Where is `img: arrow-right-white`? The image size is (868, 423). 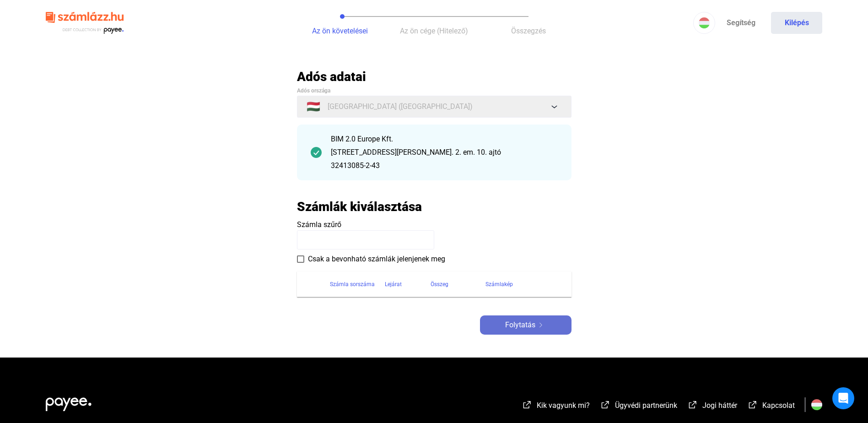
img: arrow-right-white is located at coordinates (541, 325).